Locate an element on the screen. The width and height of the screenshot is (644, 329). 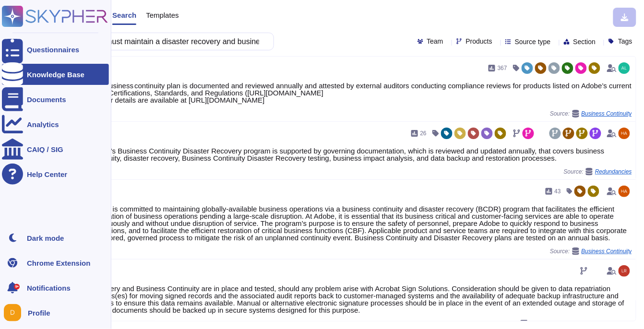
span: Team is located at coordinates (435, 41).